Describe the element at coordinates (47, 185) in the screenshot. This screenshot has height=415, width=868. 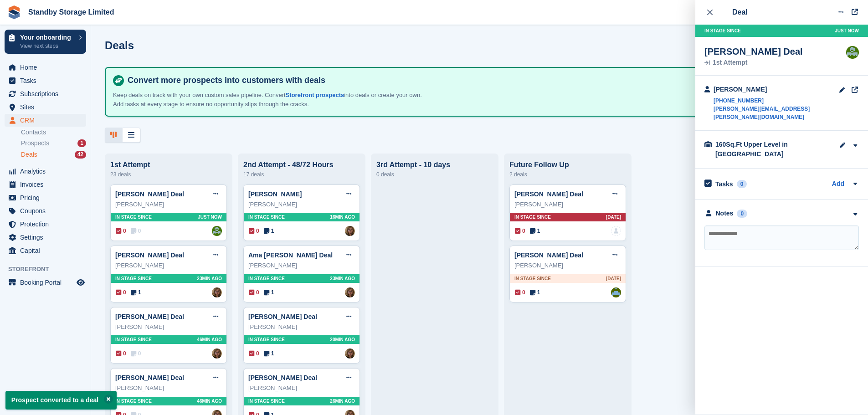
I see `span: Invoices` at that location.